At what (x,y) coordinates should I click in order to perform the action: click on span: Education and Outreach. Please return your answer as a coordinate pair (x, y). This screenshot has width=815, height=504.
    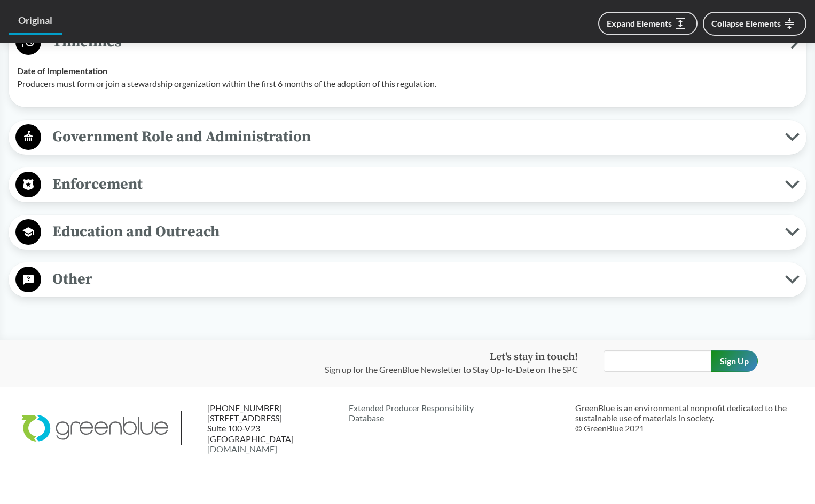
    Looking at the image, I should click on (412, 231).